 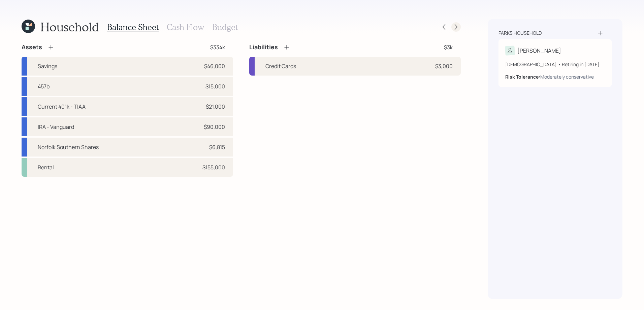 I want to click on h4: Assets, so click(x=32, y=47).